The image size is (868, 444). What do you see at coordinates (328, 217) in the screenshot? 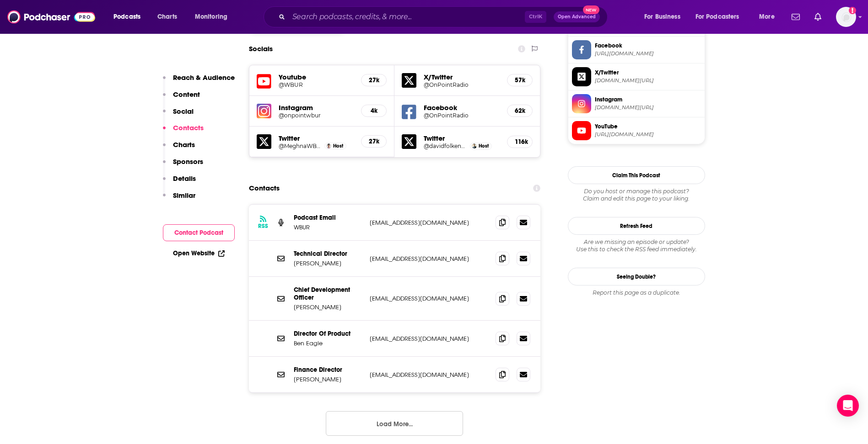
I see `p: Podcast Email` at bounding box center [328, 217].